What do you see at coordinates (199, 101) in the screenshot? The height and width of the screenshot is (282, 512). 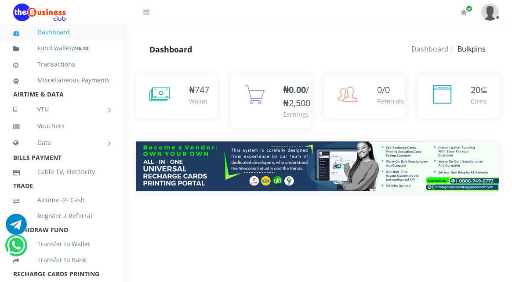 I see `div: Wallet` at bounding box center [199, 101].